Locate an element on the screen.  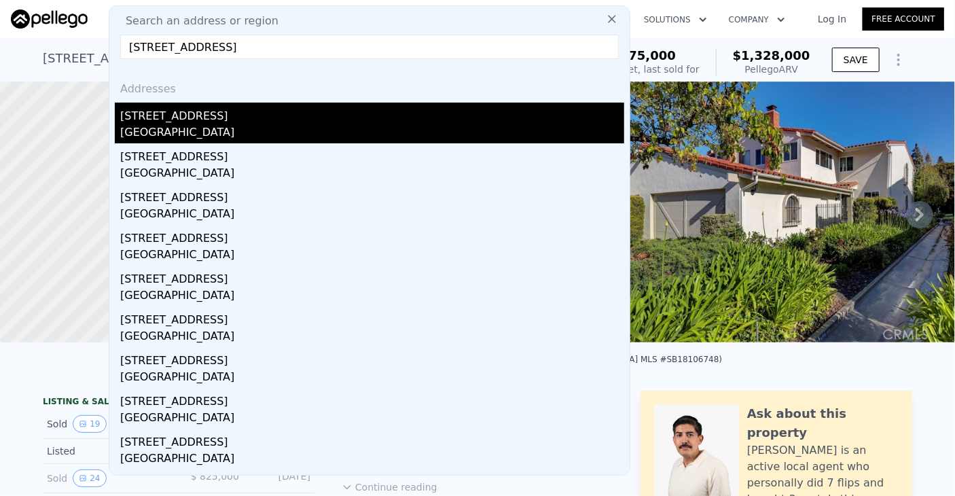
img: Pellego is located at coordinates (49, 19).